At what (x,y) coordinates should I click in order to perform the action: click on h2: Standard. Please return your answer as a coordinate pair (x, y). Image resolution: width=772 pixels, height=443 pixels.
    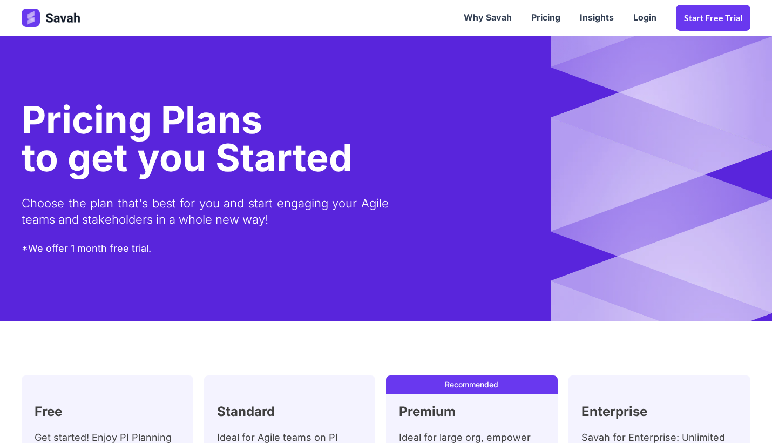
    Looking at the image, I should click on (246, 411).